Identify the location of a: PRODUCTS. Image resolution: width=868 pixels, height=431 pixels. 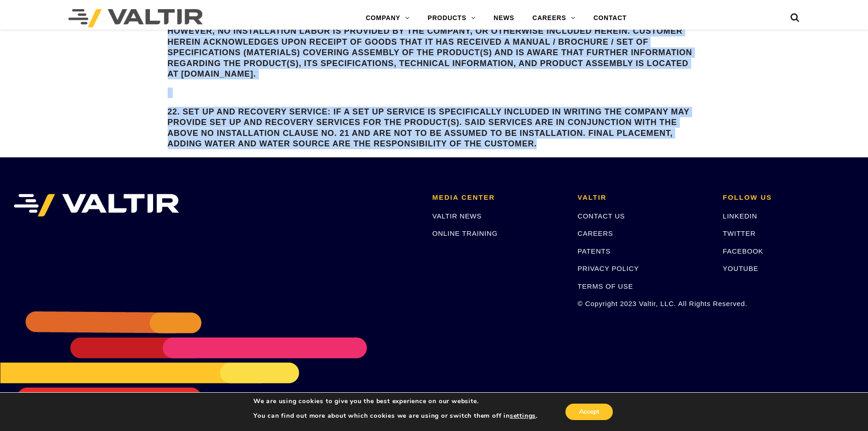
(452, 18).